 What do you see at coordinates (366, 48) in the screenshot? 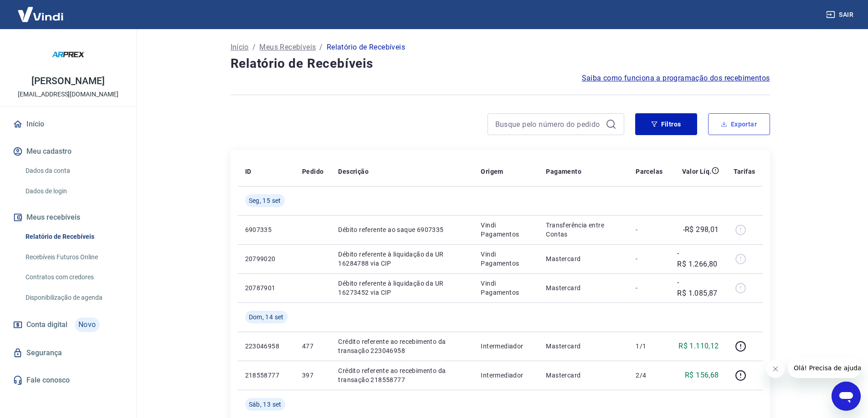
I see `p: Relatório de Recebíveis` at bounding box center [366, 48].